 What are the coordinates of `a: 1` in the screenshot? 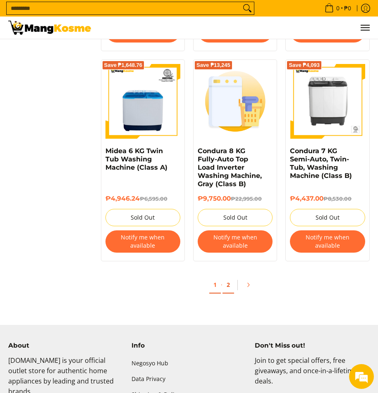 It's located at (215, 285).